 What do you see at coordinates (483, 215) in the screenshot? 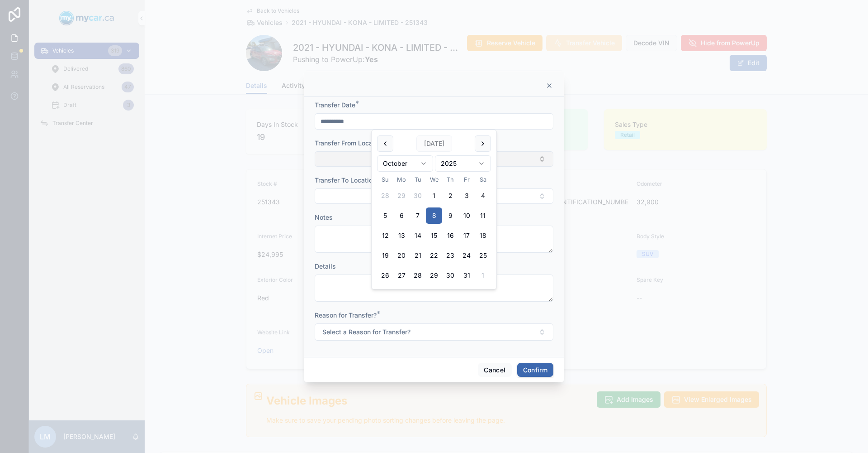
I see `button: Saturday, October 11th, 2025` at bounding box center [483, 215].